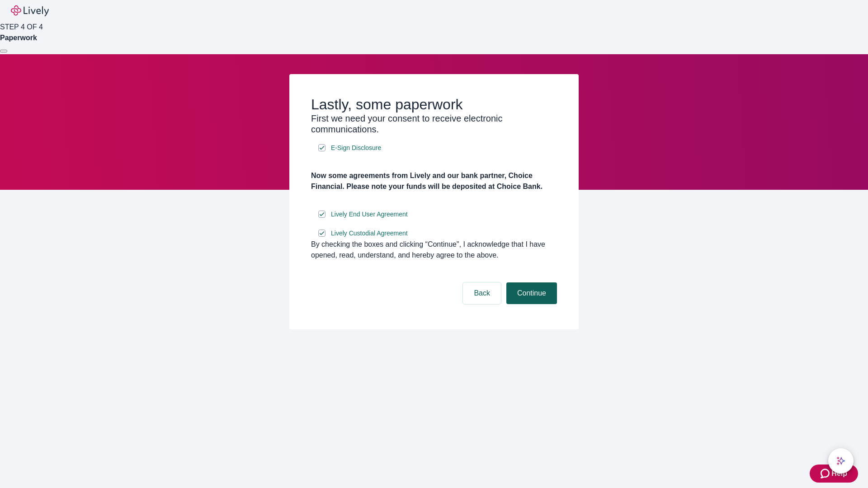  I want to click on h2: Lastly, some paperwork, so click(434, 104).